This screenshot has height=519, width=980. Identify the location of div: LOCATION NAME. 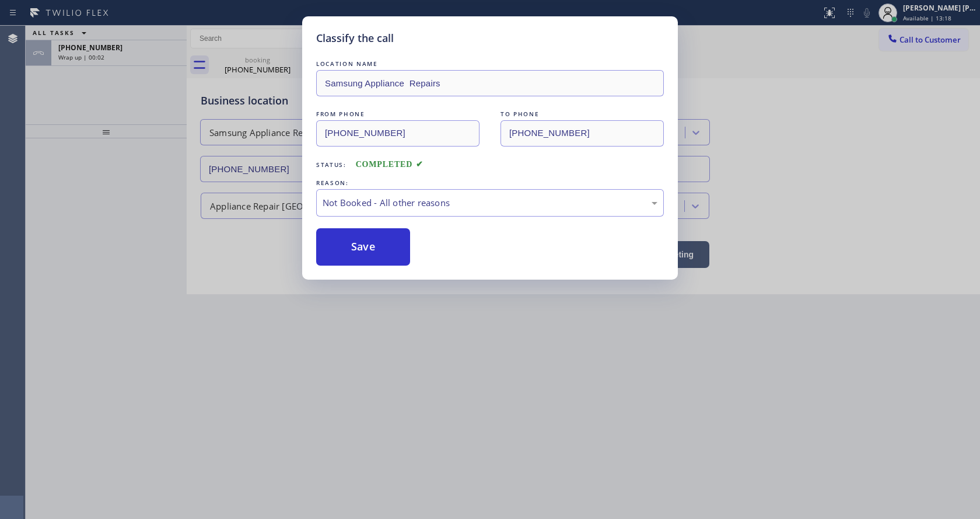
(490, 64).